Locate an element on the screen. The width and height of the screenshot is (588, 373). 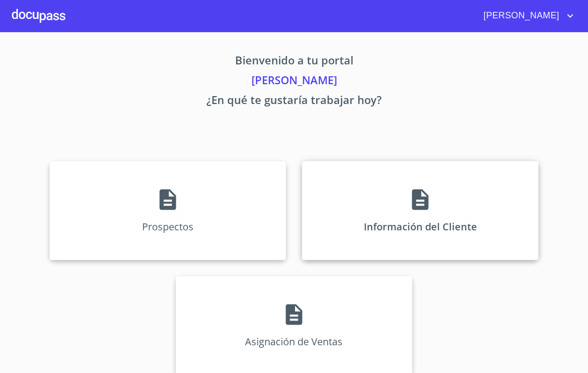
p: Asignación de Ventas is located at coordinates (294, 341).